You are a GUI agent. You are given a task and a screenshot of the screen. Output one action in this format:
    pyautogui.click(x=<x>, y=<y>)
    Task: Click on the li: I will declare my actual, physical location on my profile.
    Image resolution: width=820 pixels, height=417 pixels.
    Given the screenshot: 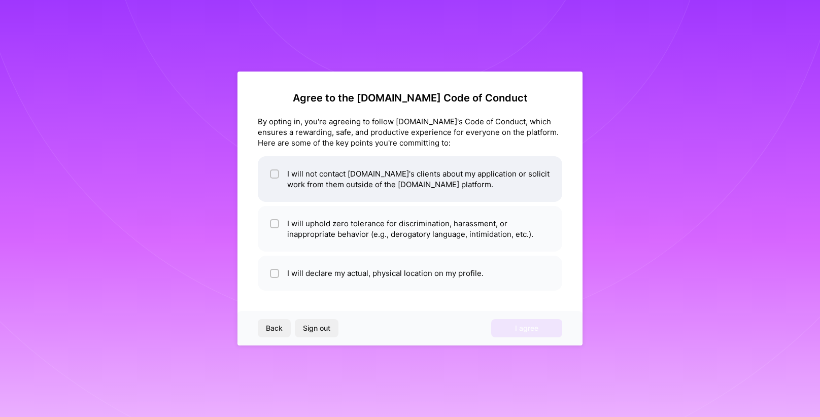 What is the action you would take?
    pyautogui.click(x=410, y=273)
    